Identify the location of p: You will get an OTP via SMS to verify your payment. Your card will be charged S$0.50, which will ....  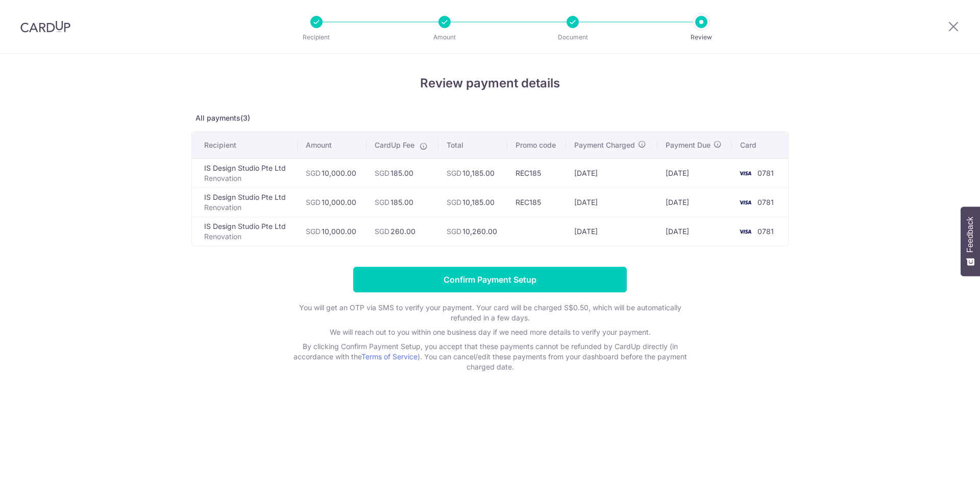
(490, 312).